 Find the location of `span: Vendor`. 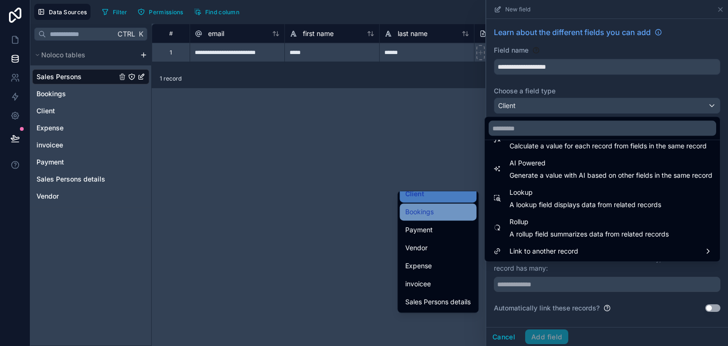

span: Vendor is located at coordinates (416, 248).